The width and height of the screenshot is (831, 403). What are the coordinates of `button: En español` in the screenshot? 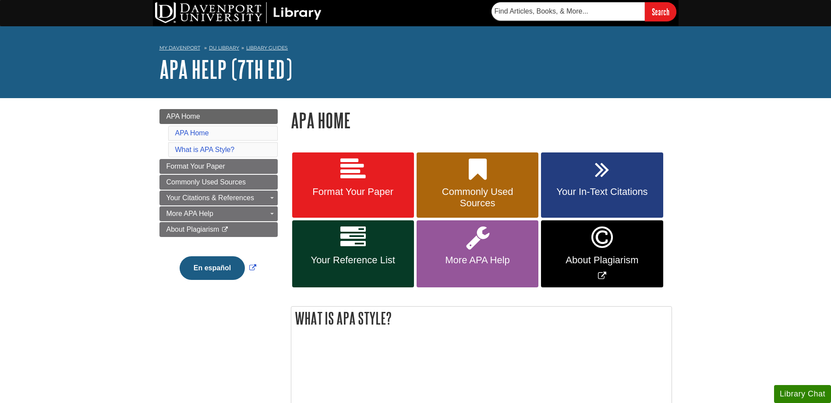 It's located at (212, 268).